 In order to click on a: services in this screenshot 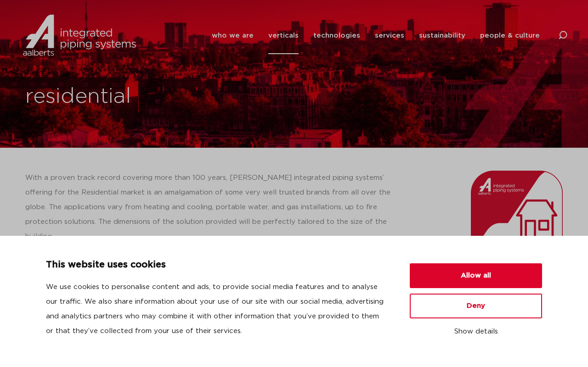, I will do `click(389, 35)`.